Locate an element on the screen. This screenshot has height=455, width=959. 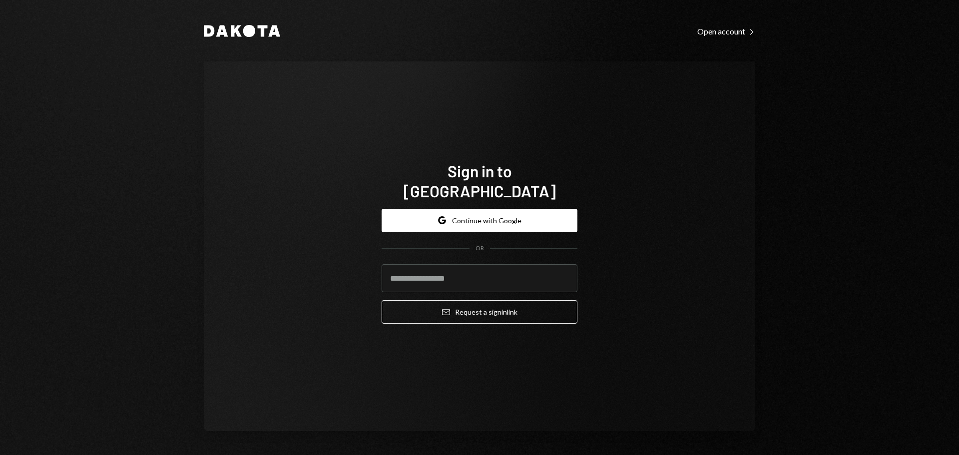
a: Open account is located at coordinates (726, 31).